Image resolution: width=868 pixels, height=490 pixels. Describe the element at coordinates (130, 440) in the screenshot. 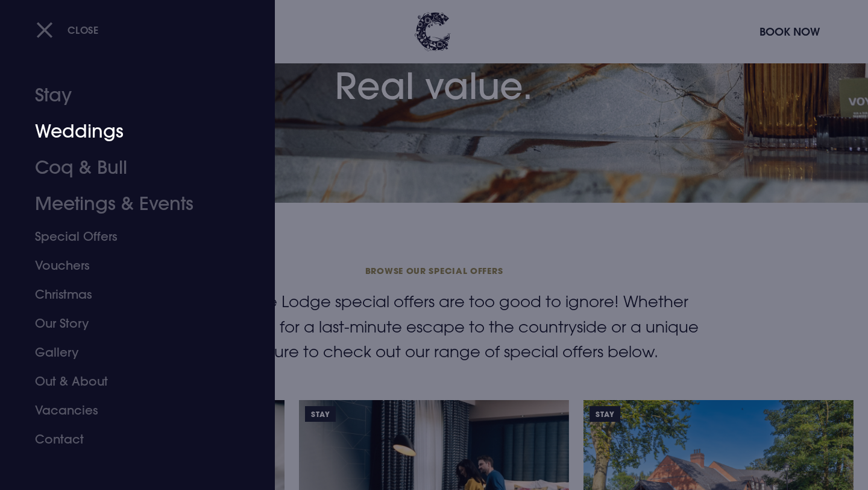

I see `a: Contact` at that location.